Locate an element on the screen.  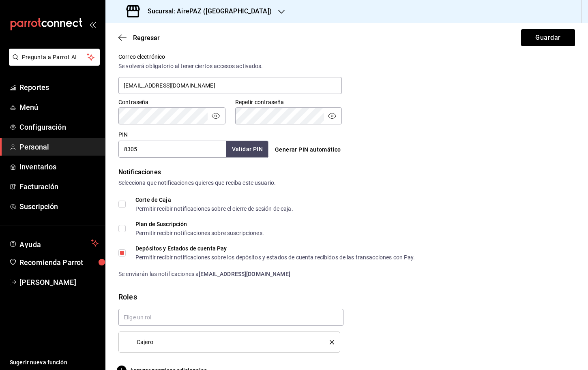
label: Contraseña is located at coordinates (172, 102).